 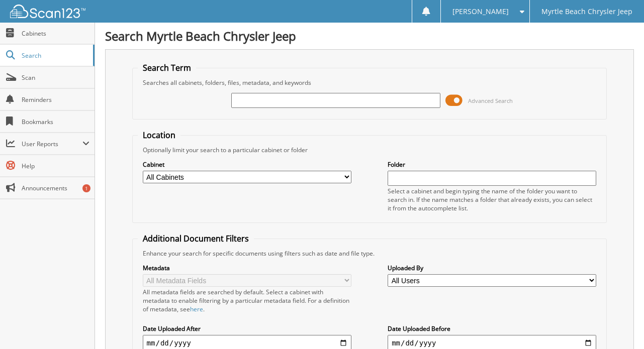 I want to click on div: Searches all cabinets, folders, files, metadata, and keywords, so click(x=369, y=82).